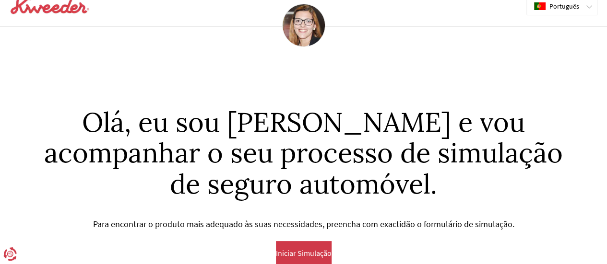 Image resolution: width=607 pixels, height=264 pixels. I want to click on img: Filipa, so click(304, 25).